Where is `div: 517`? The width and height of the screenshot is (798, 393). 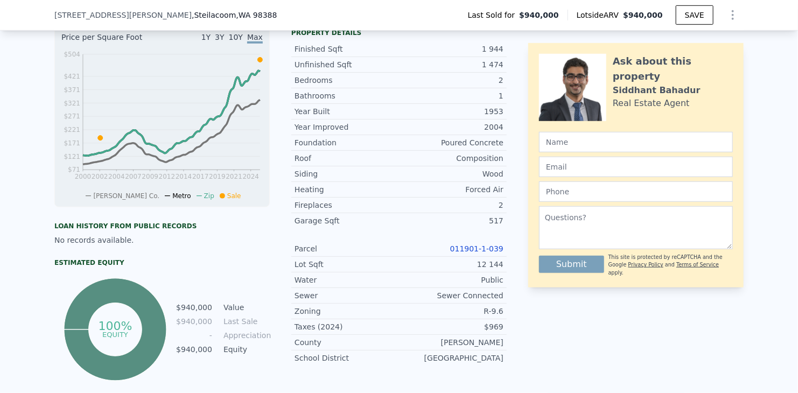
div: 517 is located at coordinates (451, 221).